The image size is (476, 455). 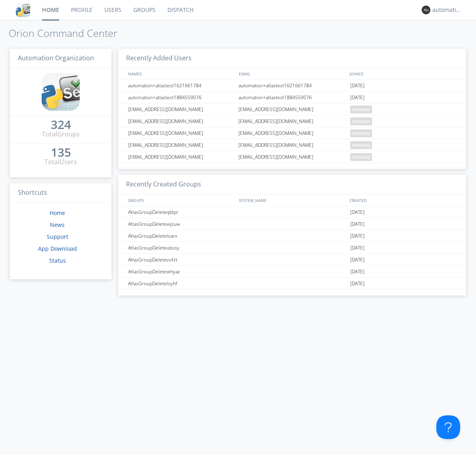 I want to click on div: 324, so click(x=60, y=125).